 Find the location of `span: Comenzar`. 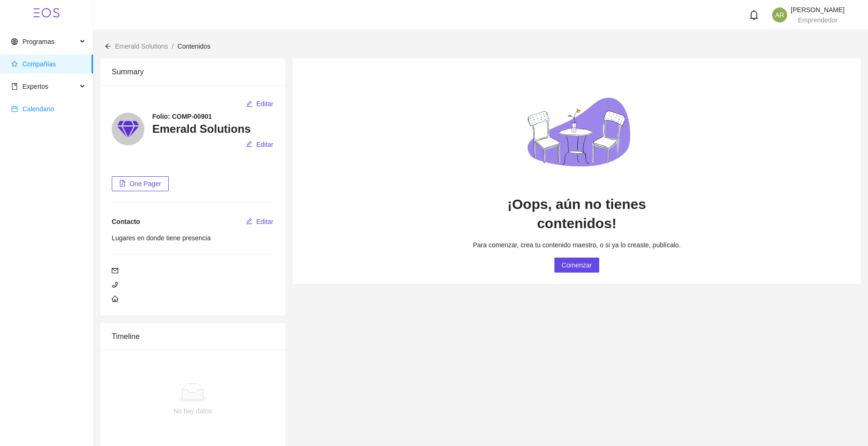

span: Comenzar is located at coordinates (577, 265).